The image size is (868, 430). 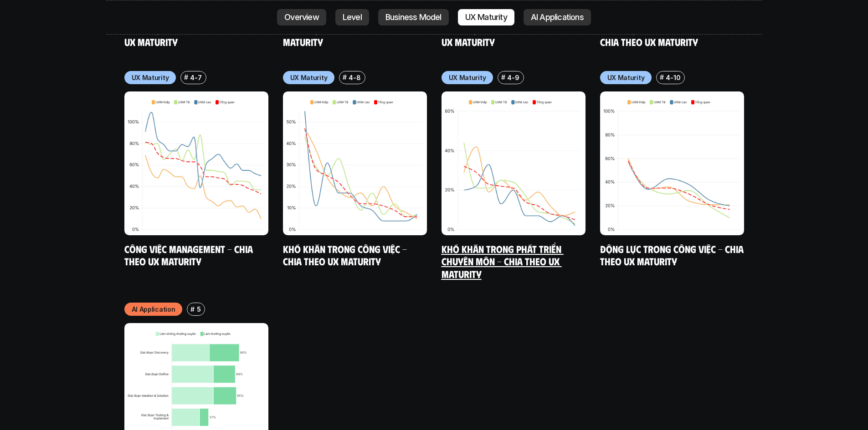 I want to click on p: AI Application, so click(x=154, y=309).